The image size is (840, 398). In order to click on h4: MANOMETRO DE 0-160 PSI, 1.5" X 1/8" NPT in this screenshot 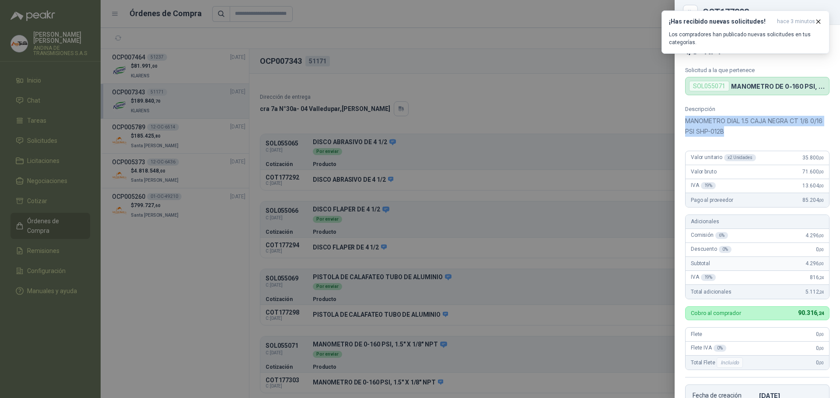, I will do `click(757, 46)`.